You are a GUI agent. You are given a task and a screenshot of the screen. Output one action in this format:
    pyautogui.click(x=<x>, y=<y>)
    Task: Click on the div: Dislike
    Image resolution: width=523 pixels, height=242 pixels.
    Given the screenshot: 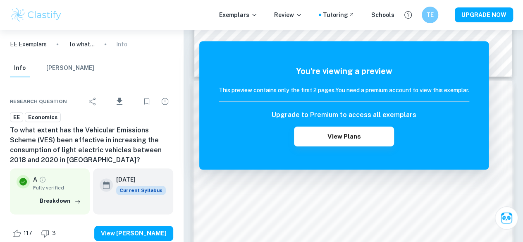 What is the action you would take?
    pyautogui.click(x=49, y=233)
    